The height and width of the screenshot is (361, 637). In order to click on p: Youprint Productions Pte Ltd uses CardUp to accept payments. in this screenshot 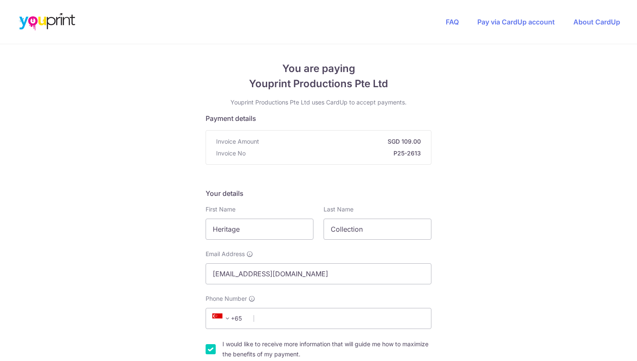, I will do `click(318, 102)`.